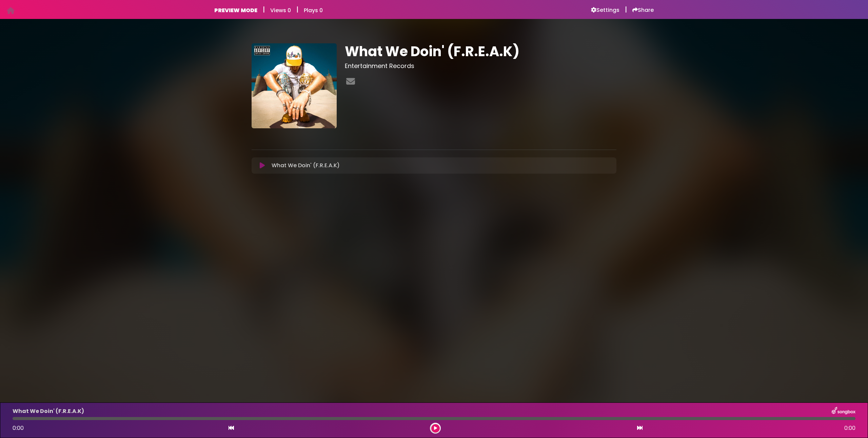 The height and width of the screenshot is (438, 868). Describe the element at coordinates (605, 10) in the screenshot. I see `a: Settings` at that location.